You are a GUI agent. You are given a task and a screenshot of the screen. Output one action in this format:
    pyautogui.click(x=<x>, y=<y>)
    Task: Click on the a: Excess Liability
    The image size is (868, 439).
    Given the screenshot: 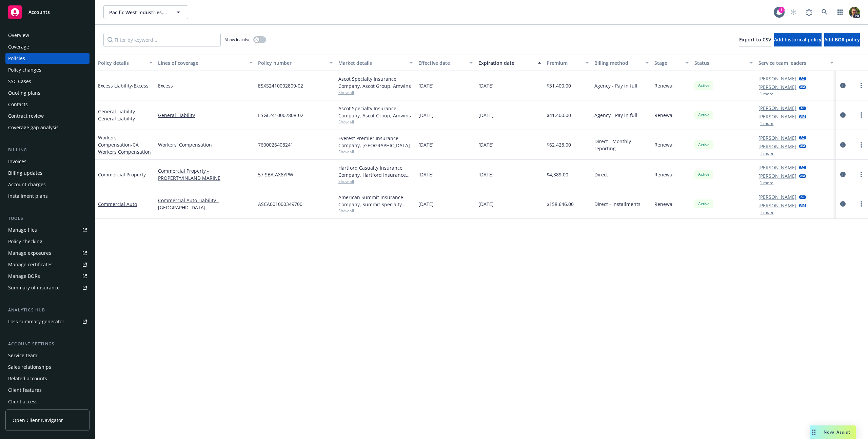 What is the action you would take?
    pyautogui.click(x=123, y=85)
    